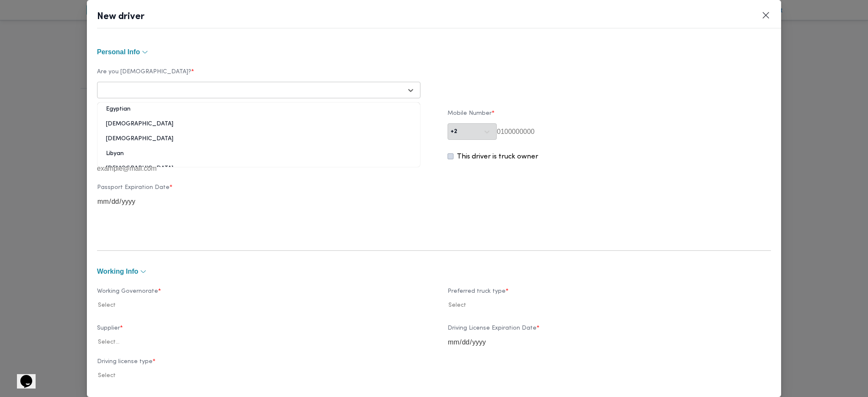 This screenshot has height=397, width=868. I want to click on label: Name(Arabic), so click(258, 117).